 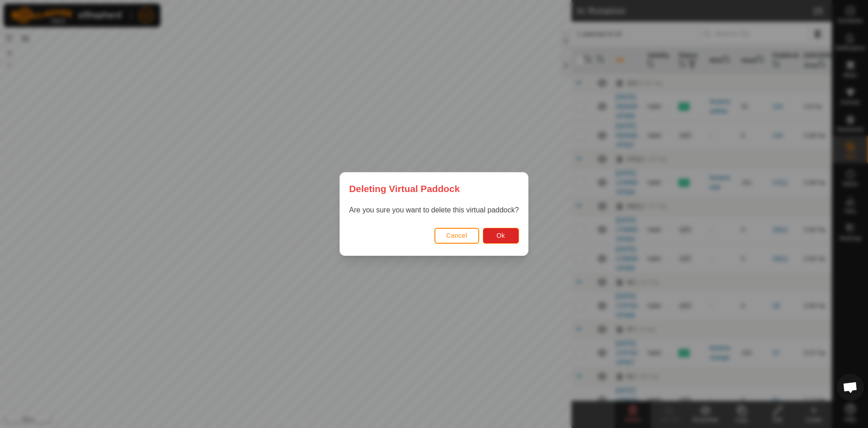 What do you see at coordinates (501, 235) in the screenshot?
I see `span: Ok` at bounding box center [501, 235].